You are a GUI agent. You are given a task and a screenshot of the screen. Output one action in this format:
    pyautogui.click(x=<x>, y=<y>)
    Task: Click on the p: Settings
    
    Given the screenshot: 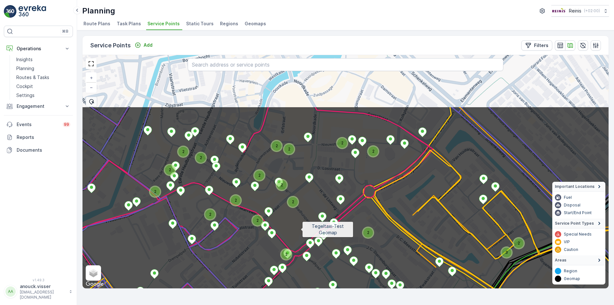 What is the action you would take?
    pyautogui.click(x=25, y=95)
    